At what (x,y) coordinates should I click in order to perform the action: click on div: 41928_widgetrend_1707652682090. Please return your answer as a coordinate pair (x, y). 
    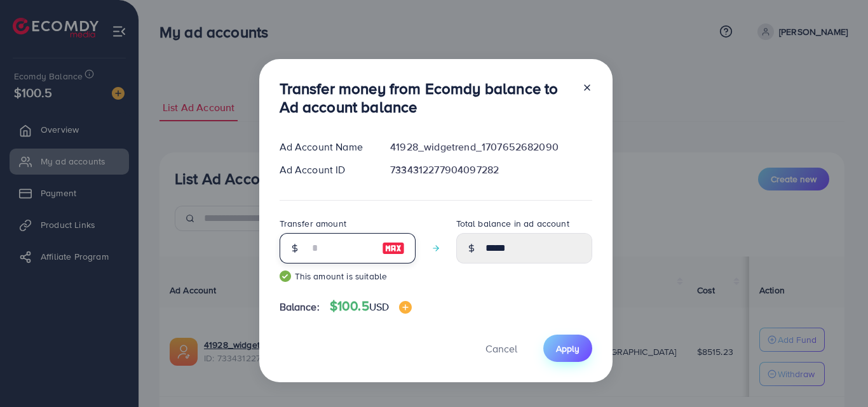
    Looking at the image, I should click on (491, 147).